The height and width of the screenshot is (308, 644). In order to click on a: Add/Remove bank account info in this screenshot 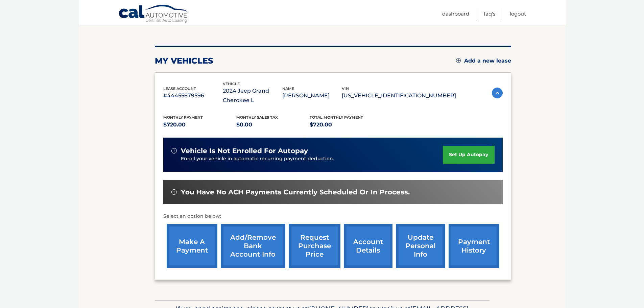, I will do `click(253, 245)`.